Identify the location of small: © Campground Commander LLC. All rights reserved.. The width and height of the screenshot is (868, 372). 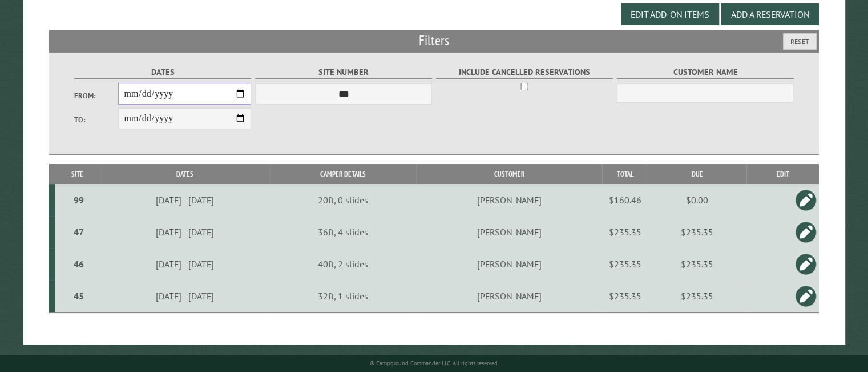
(434, 363).